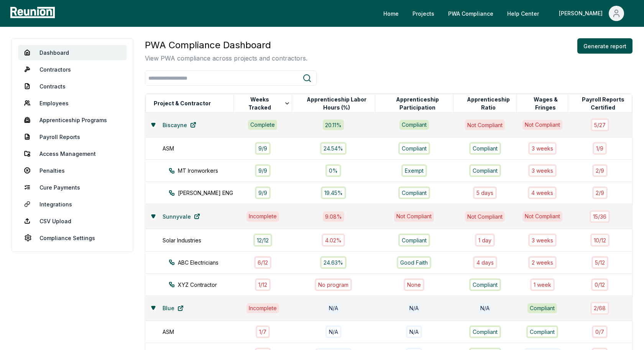 The height and width of the screenshot is (350, 644). Describe the element at coordinates (333, 262) in the screenshot. I see `div: 24.63%` at that location.